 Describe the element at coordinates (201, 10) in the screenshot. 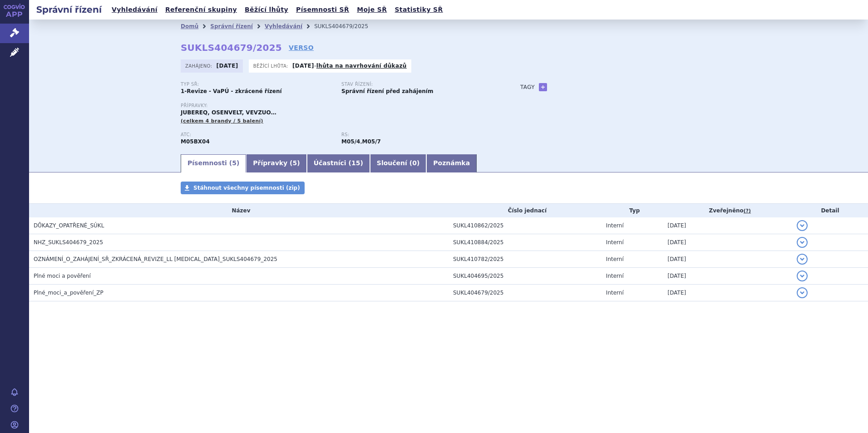

I see `a: Referenční skupiny` at that location.